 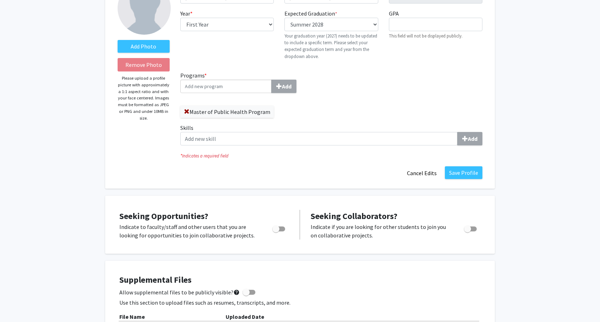 What do you see at coordinates (227, 112) in the screenshot?
I see `label: Master of Public Health Program` at bounding box center [227, 112].